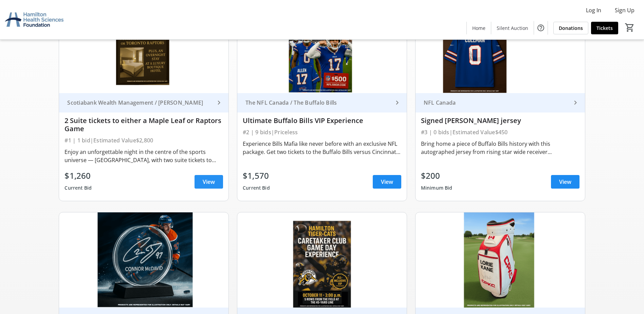  What do you see at coordinates (513, 28) in the screenshot?
I see `span: Silent Auction` at bounding box center [513, 28].